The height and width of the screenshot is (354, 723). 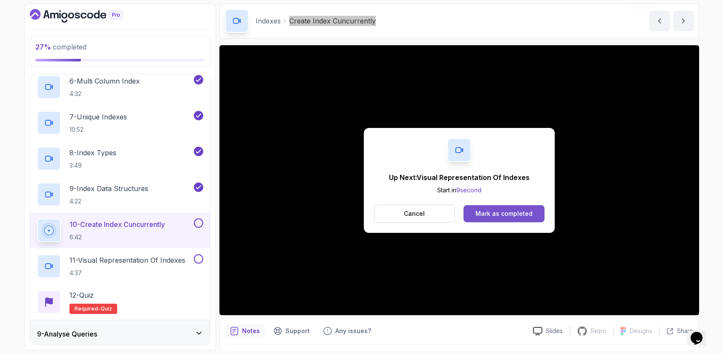 What do you see at coordinates (120, 123) in the screenshot?
I see `button: 7-Unique Indexes10:52` at bounding box center [120, 123].